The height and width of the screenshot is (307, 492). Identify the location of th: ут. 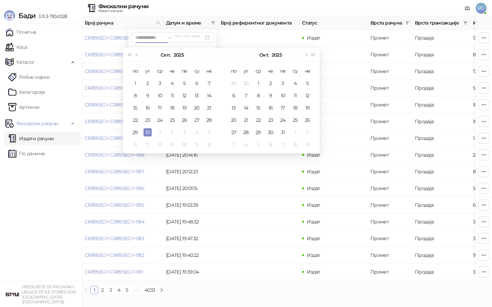
(246, 71).